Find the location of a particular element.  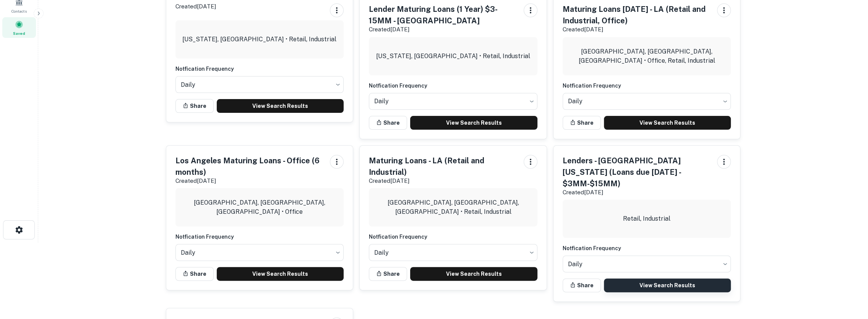

h5: Los Angeles Maturing Loans - Office (6 months) is located at coordinates (250, 167).